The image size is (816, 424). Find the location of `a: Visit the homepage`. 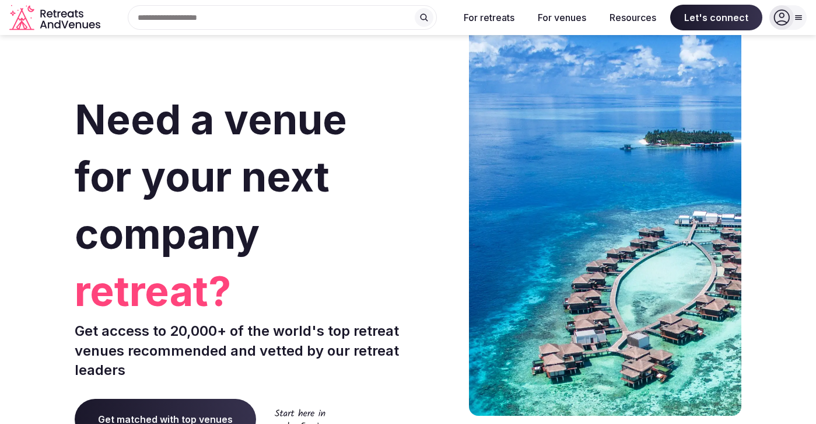

a: Visit the homepage is located at coordinates (56, 18).